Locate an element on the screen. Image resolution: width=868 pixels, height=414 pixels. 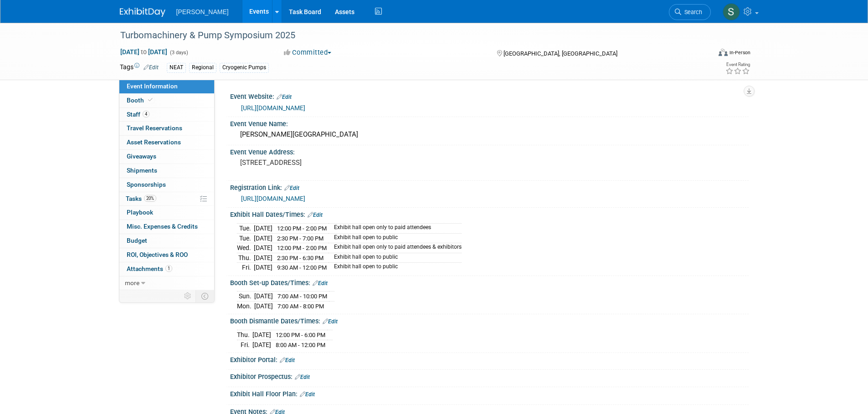
span: Event Information is located at coordinates (152, 86).